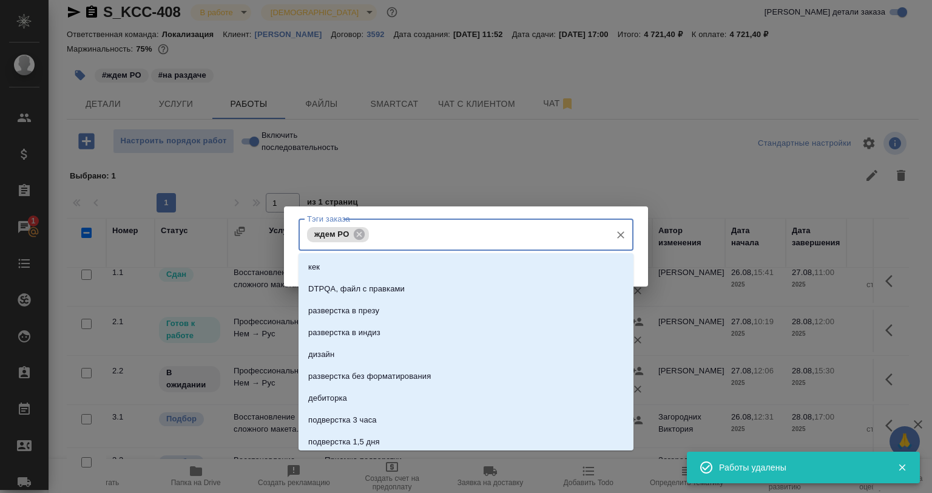  What do you see at coordinates (343, 311) in the screenshot?
I see `p: разверстка в презу` at bounding box center [343, 311].